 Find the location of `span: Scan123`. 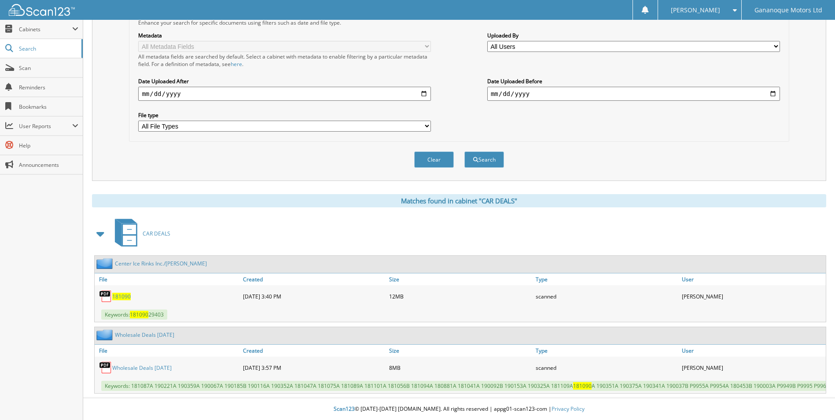

span: Scan123 is located at coordinates (344, 409).